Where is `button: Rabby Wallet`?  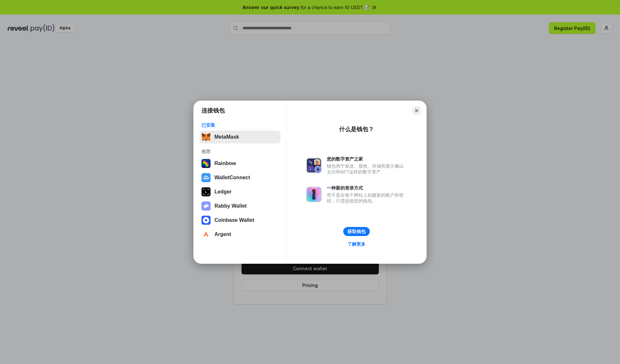 button: Rabby Wallet is located at coordinates (240, 206).